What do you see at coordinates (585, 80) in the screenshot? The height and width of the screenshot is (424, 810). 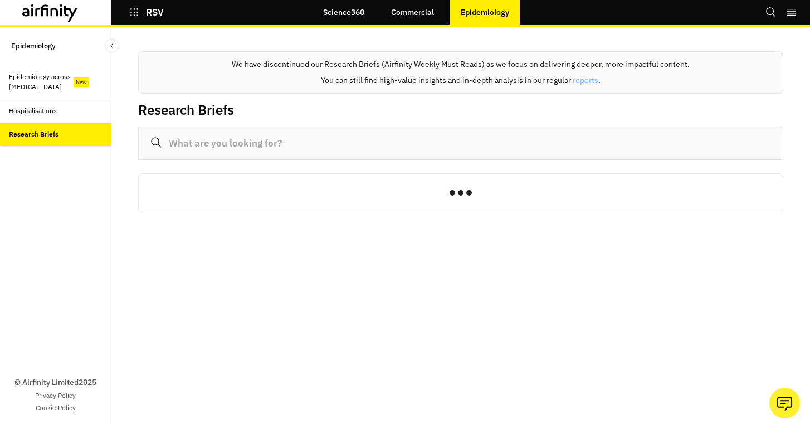 I see `a: reports` at bounding box center [585, 80].